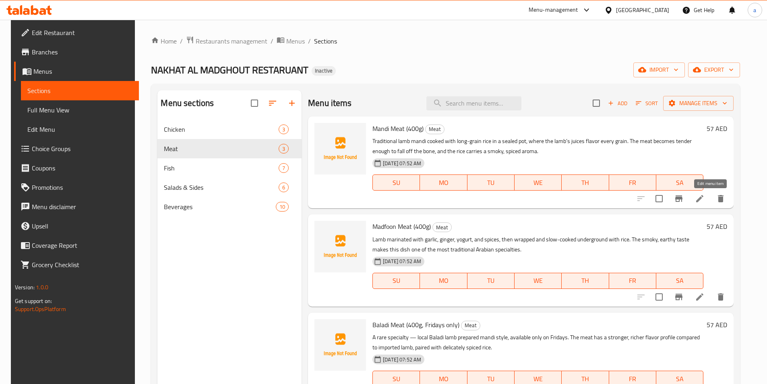 The height and width of the screenshot is (384, 767). What do you see at coordinates (324, 70) in the screenshot?
I see `span: Inactive` at bounding box center [324, 70].